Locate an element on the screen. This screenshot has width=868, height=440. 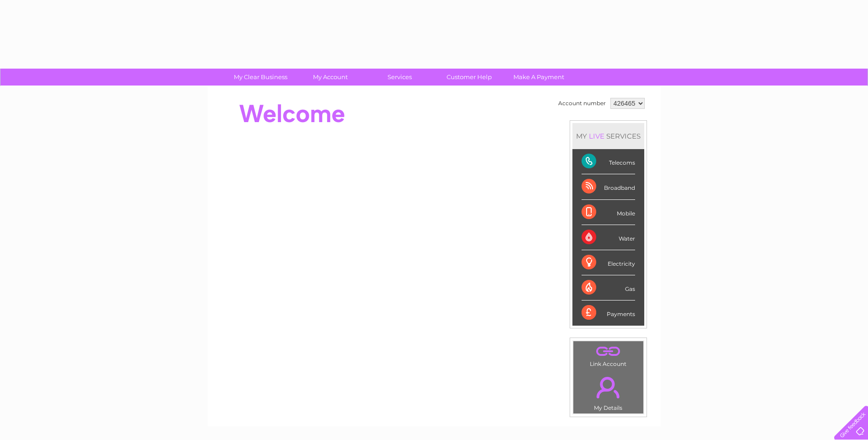
div: Telecoms is located at coordinates (608, 161).